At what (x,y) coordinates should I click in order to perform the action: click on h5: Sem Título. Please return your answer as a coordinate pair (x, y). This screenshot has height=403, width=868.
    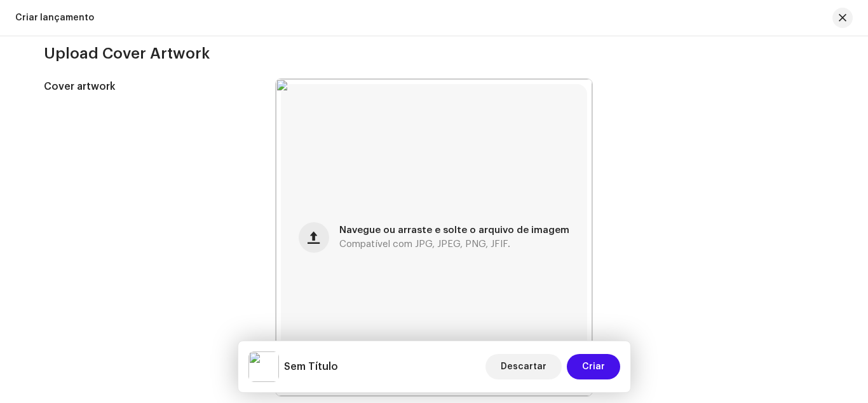
    Looking at the image, I should click on (310, 367).